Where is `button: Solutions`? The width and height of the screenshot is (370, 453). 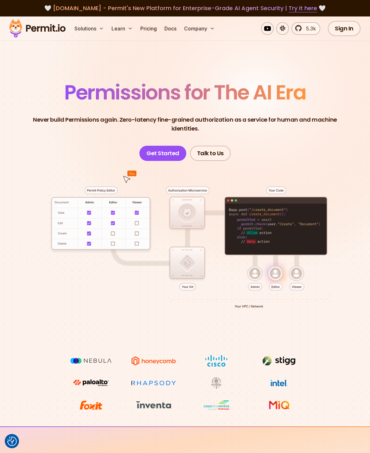 button: Solutions is located at coordinates (89, 28).